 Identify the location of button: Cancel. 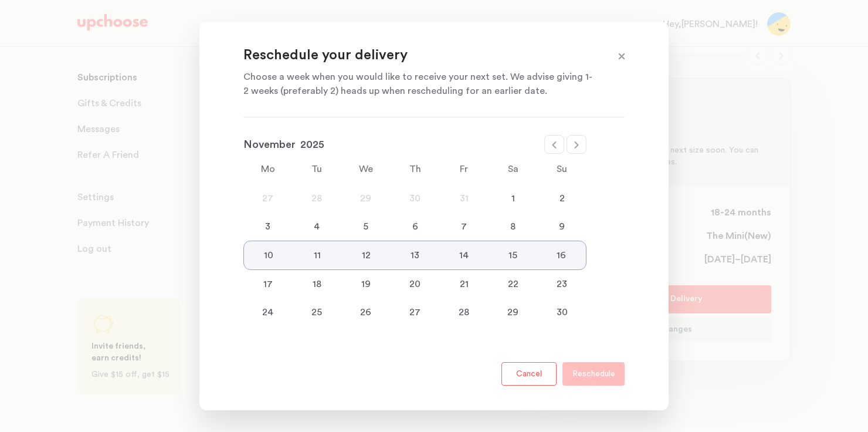
(529, 374).